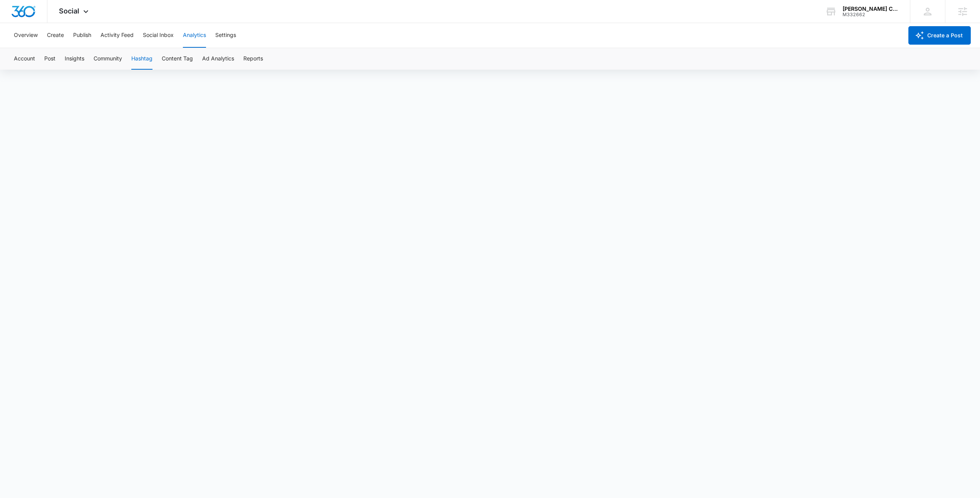 This screenshot has height=498, width=980. What do you see at coordinates (75, 59) in the screenshot?
I see `button: Insights` at bounding box center [75, 59].